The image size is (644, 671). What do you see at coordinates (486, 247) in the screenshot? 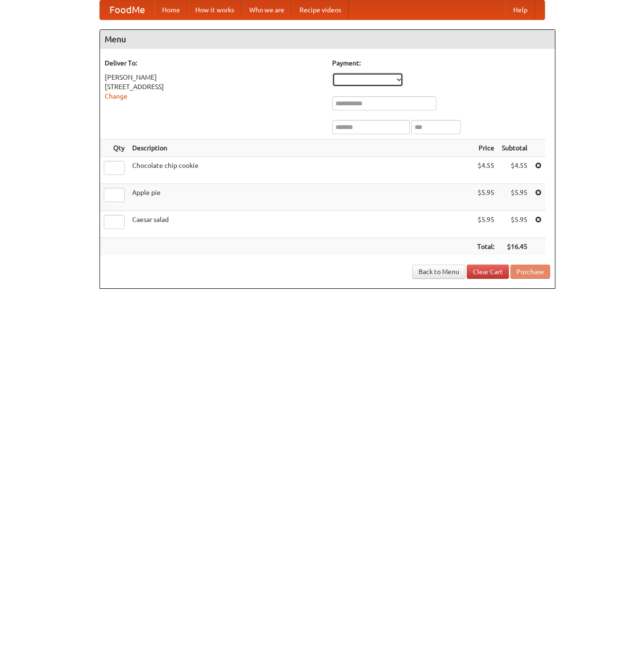
I see `th: Total:` at bounding box center [486, 247].